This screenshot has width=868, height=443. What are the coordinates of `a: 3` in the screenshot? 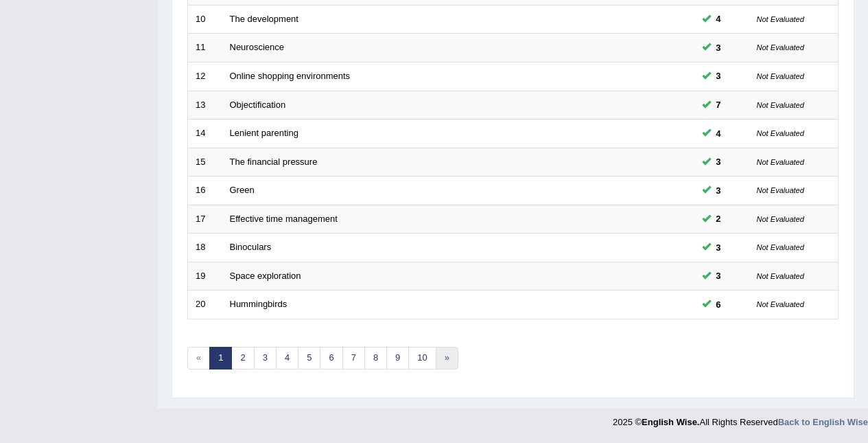 It's located at (265, 357).